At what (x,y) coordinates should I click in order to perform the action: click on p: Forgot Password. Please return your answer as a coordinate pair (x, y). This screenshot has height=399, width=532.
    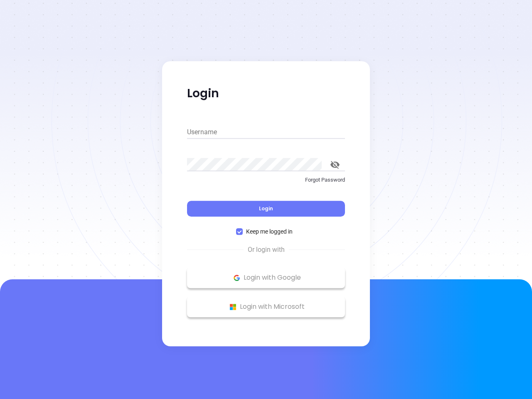
    Looking at the image, I should click on (266, 180).